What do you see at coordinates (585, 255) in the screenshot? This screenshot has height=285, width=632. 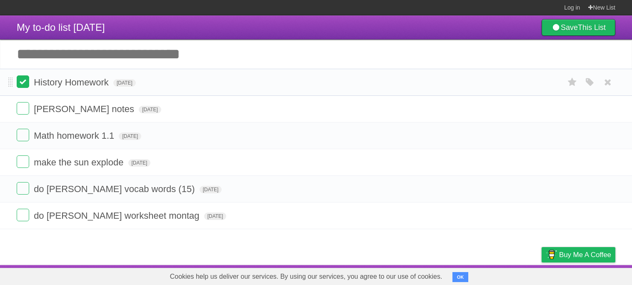 I see `span: Buy me a coffee` at bounding box center [585, 255].